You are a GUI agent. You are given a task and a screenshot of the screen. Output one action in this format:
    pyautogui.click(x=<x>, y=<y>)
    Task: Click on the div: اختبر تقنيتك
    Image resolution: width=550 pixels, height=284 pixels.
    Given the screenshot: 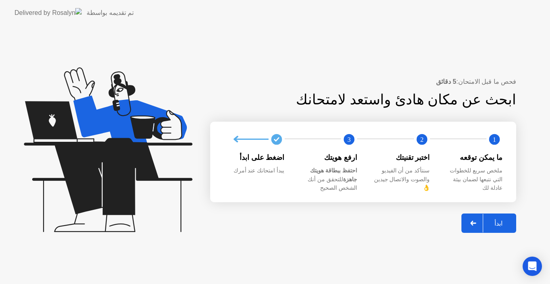 What is the action you would take?
    pyautogui.click(x=400, y=158)
    